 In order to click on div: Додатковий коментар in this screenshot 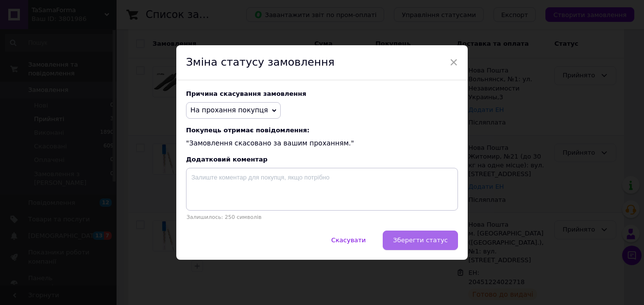, I will do `click(322, 159)`.